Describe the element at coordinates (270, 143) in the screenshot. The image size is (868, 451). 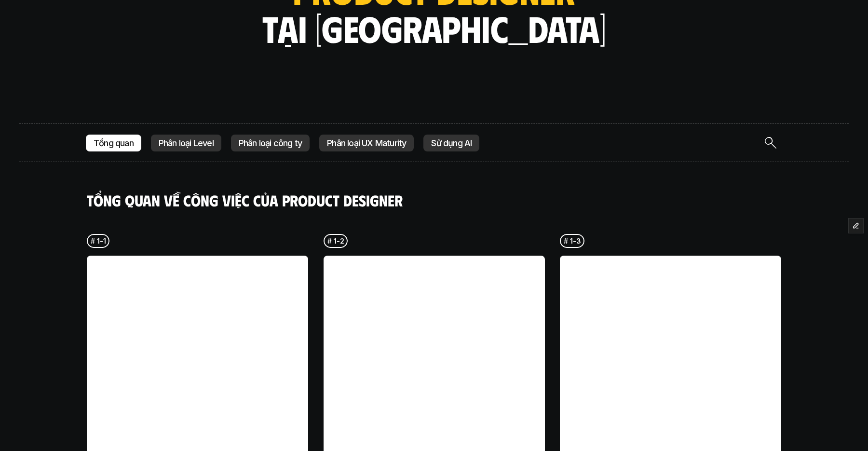
I see `a: Phân loại công ty` at that location.